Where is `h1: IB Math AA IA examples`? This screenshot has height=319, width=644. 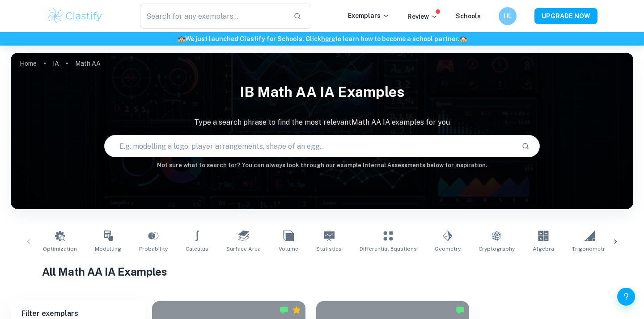 h1: IB Math AA IA examples is located at coordinates (322, 92).